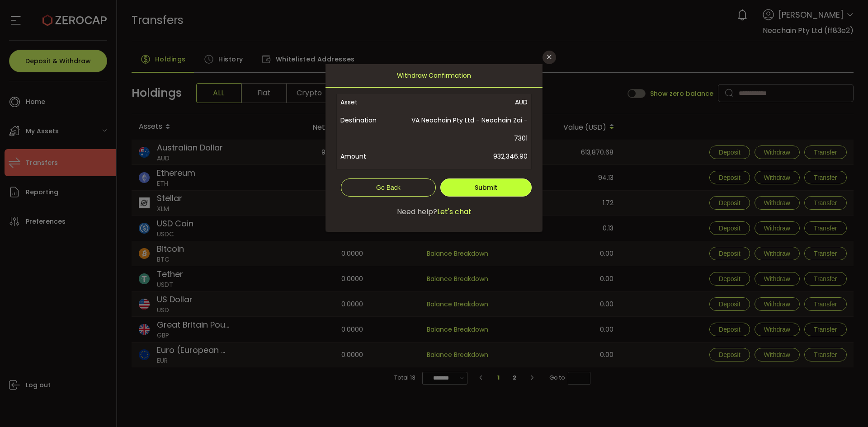 The width and height of the screenshot is (868, 427). I want to click on span: Asset, so click(369, 102).